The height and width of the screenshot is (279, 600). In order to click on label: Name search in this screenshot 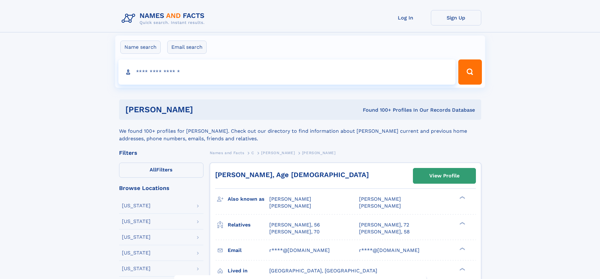, I will do `click(141, 47)`.